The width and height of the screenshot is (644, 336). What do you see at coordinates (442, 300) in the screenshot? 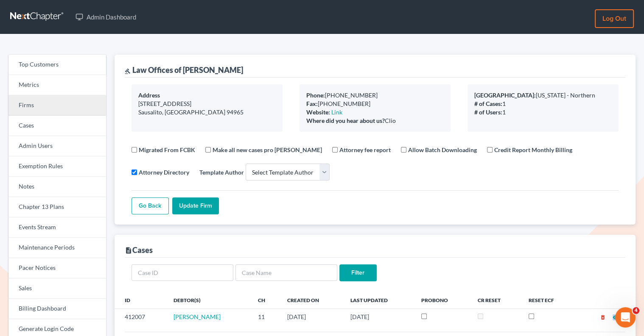
I see `th: ProBono` at bounding box center [442, 300].